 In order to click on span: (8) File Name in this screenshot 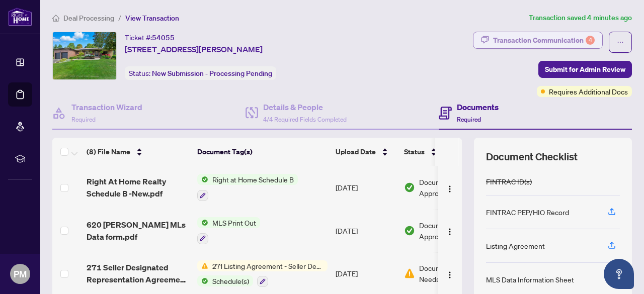, I will do `click(108, 152)`.